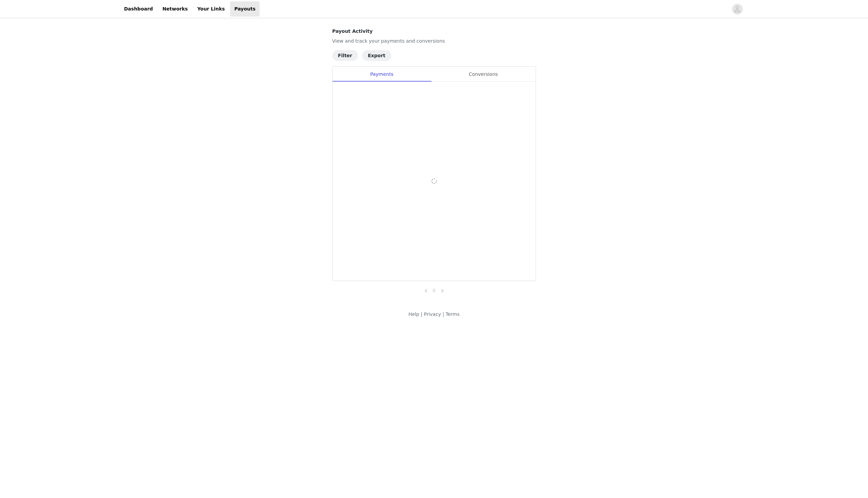 Image resolution: width=868 pixels, height=498 pixels. I want to click on a: 0, so click(434, 291).